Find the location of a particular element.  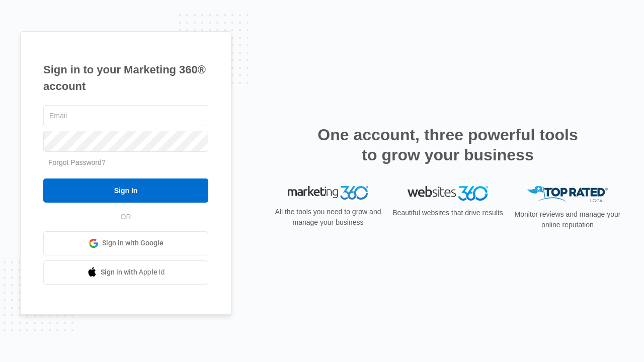

h1: Sign in to your Marketing 360® account is located at coordinates (126, 78).